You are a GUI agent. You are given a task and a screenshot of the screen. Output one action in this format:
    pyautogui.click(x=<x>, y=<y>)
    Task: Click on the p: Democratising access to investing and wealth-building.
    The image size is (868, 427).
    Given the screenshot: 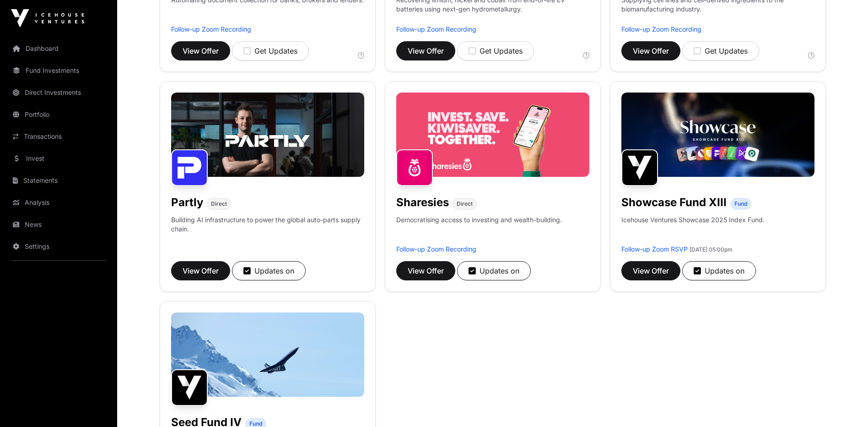 What is the action you would take?
    pyautogui.click(x=479, y=230)
    